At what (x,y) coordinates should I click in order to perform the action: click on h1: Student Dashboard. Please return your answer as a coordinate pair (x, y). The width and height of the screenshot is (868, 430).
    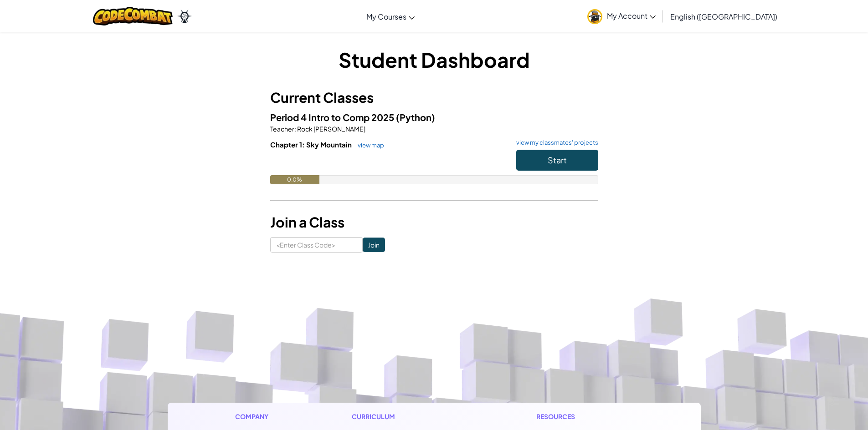
    Looking at the image, I should click on (434, 60).